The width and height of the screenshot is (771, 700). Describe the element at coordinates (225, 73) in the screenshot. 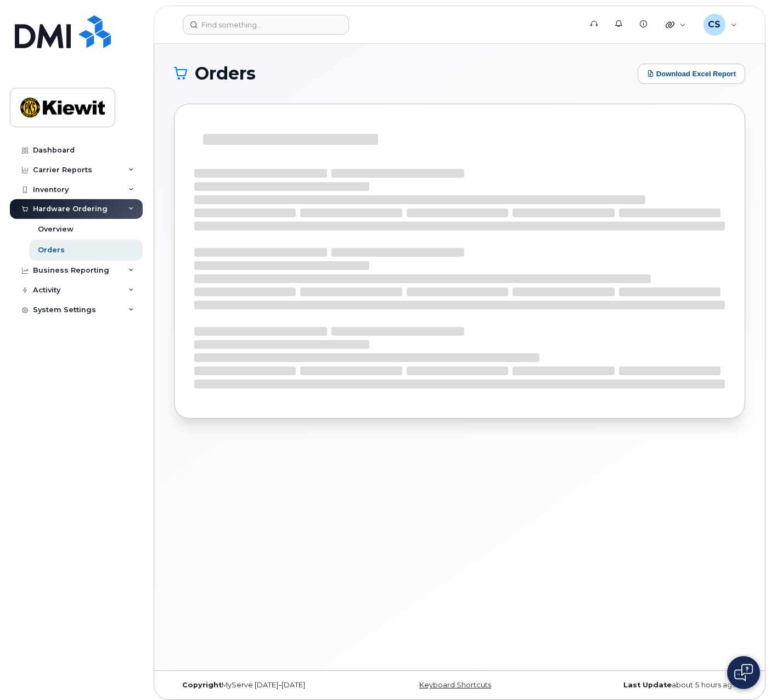

I see `span: Orders` at that location.